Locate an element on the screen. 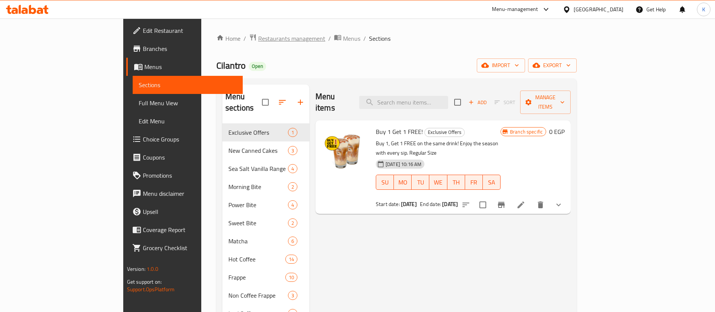  div: Sea Salt Vanilla Range is located at coordinates (258, 168).